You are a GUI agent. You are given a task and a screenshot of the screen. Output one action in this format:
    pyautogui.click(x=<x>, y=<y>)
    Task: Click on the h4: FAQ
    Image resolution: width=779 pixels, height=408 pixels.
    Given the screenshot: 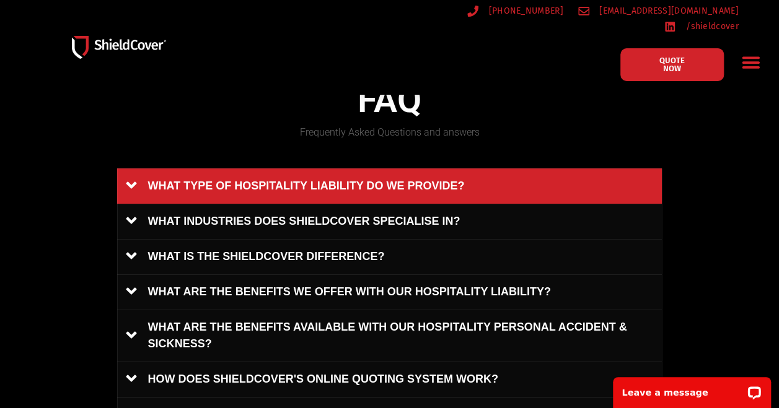 What is the action you would take?
    pyautogui.click(x=390, y=100)
    